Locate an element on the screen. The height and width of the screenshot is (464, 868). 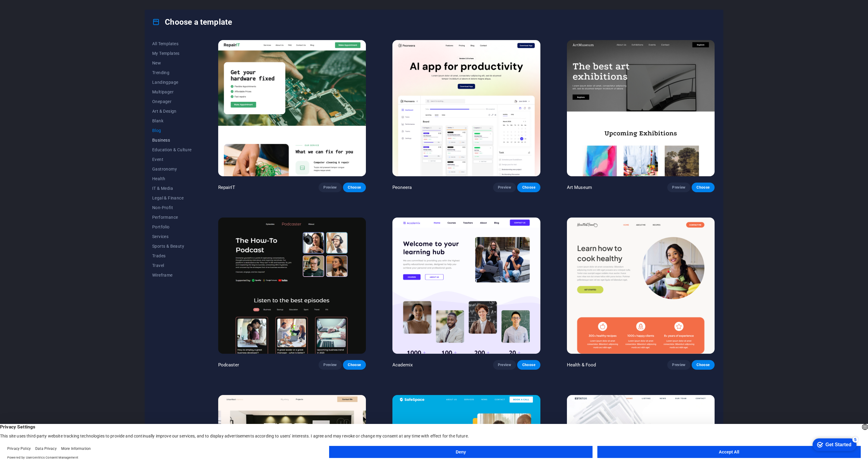
p: Health & Food is located at coordinates (581, 365).